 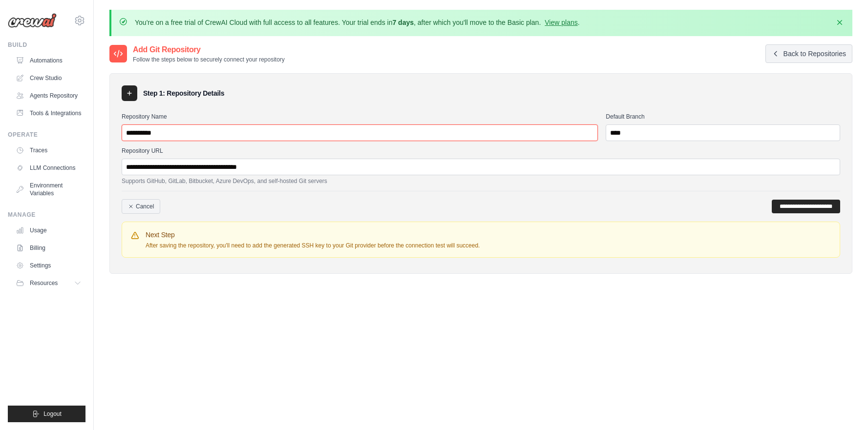 What do you see at coordinates (49, 189) in the screenshot?
I see `a: Environment Variables` at bounding box center [49, 189].